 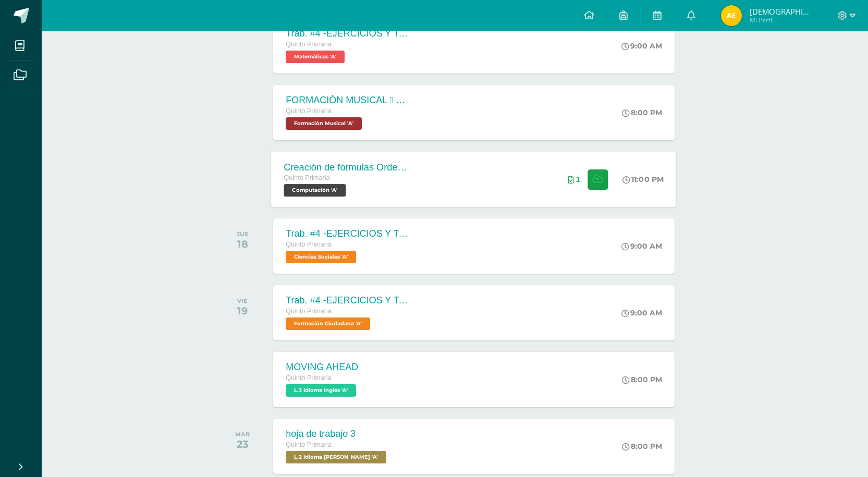 What do you see at coordinates (731, 15) in the screenshot?
I see `img: 8d7d734afc8ab5f8309a949ad0443abc.png` at bounding box center [731, 15].